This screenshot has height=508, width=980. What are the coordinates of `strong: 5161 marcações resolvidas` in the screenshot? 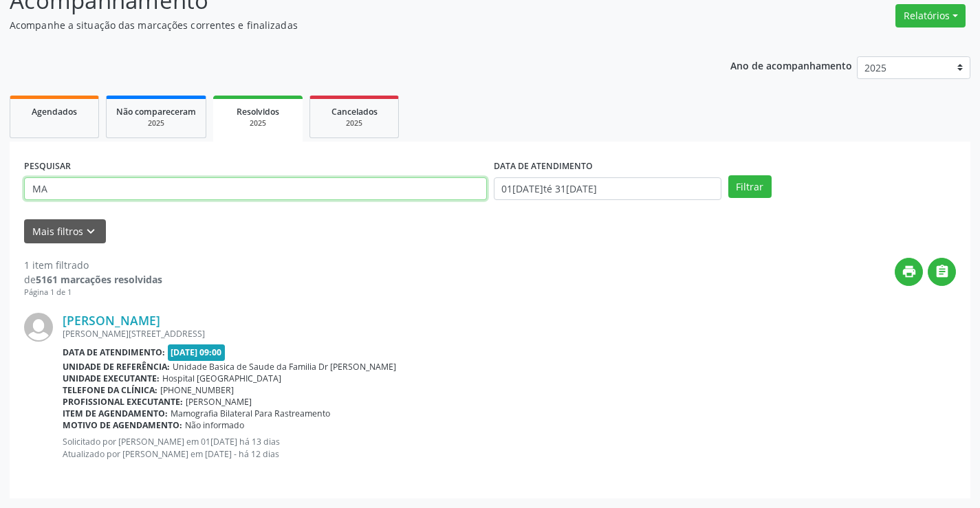 It's located at (99, 280).